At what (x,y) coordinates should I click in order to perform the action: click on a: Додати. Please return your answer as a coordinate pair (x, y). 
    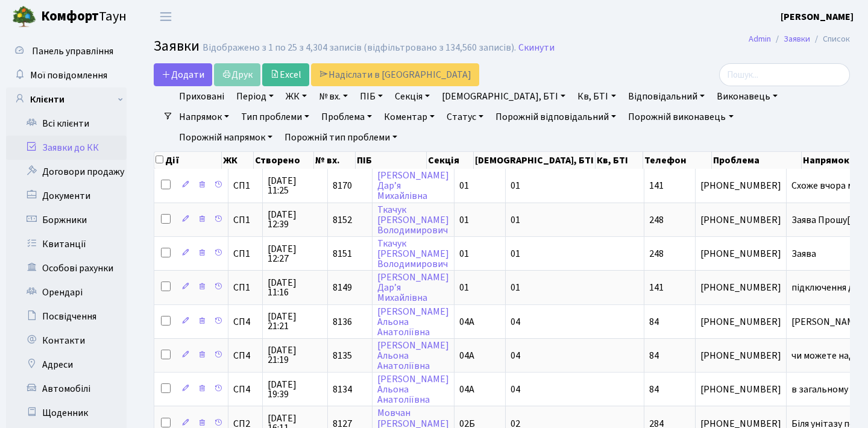
    Looking at the image, I should click on (183, 75).